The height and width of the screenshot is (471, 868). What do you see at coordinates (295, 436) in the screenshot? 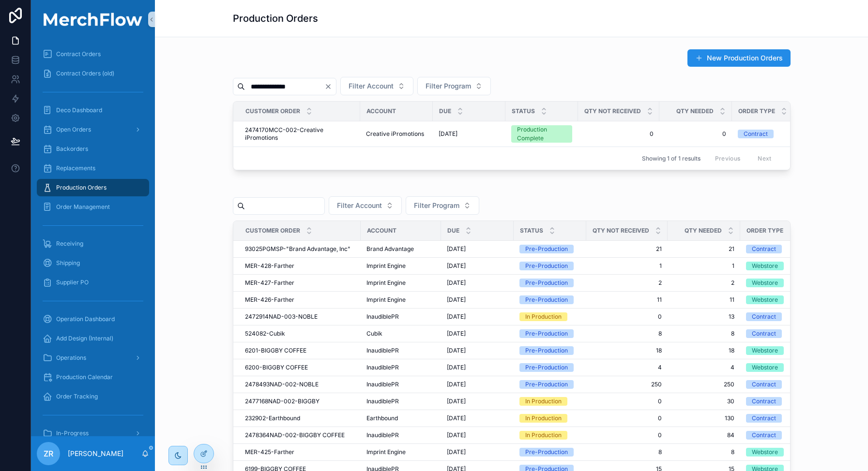
I see `span: 2478364NAD-002-BIGGBY COFFEE` at bounding box center [295, 436].